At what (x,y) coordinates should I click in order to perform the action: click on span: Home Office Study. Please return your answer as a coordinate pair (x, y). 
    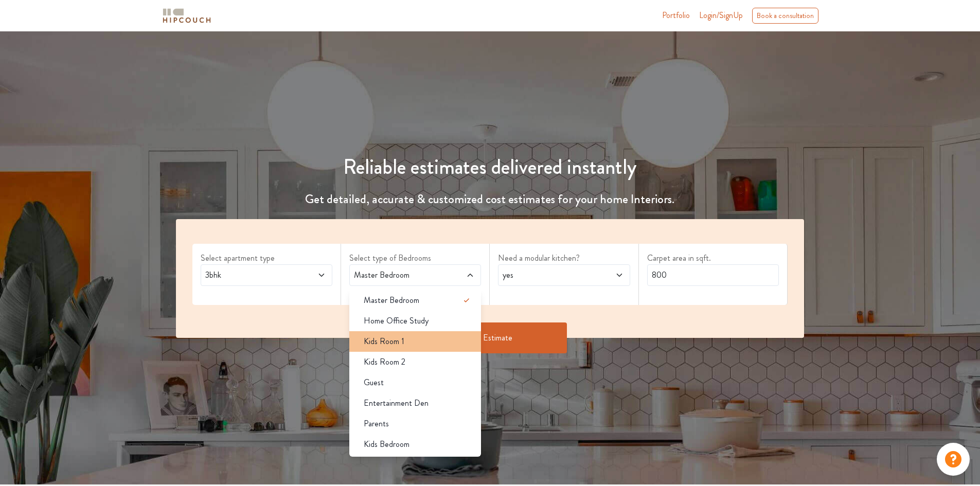
    Looking at the image, I should click on (396, 321).